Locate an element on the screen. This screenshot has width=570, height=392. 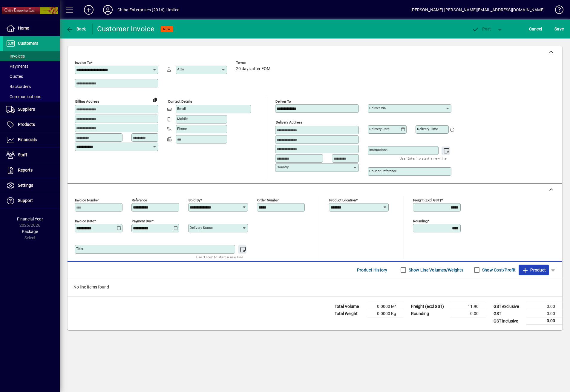
span: Invoices is located at coordinates (15, 56).